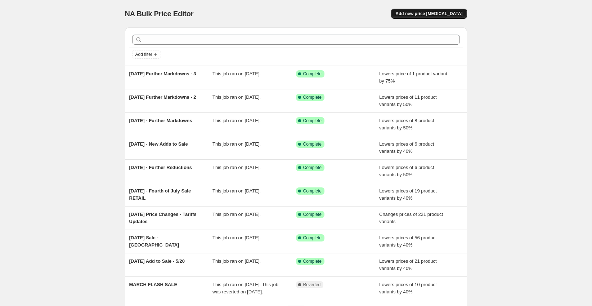 This screenshot has width=592, height=306. I want to click on span: Lowers prices of 11 product variants by 50%, so click(408, 101).